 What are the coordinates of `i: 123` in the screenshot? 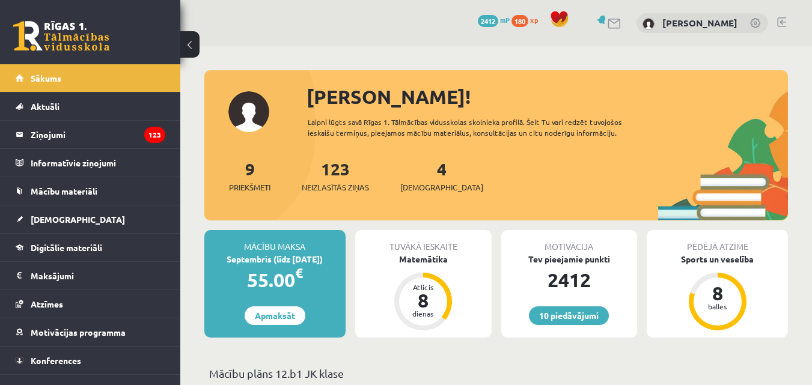 It's located at (154, 135).